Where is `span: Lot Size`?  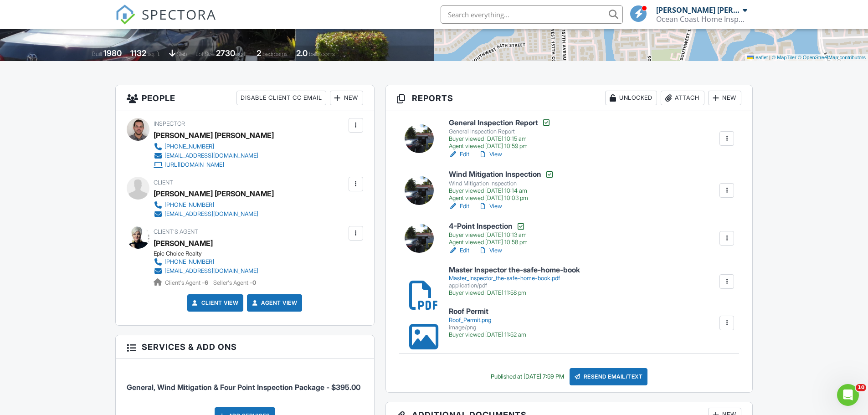 span: Lot Size is located at coordinates (205, 54).